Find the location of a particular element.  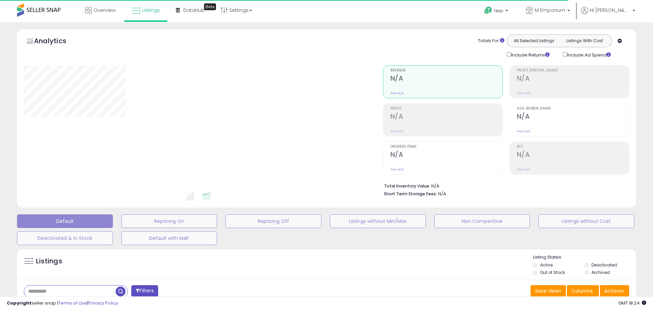

div: Tooltip anchor is located at coordinates (210, 7).